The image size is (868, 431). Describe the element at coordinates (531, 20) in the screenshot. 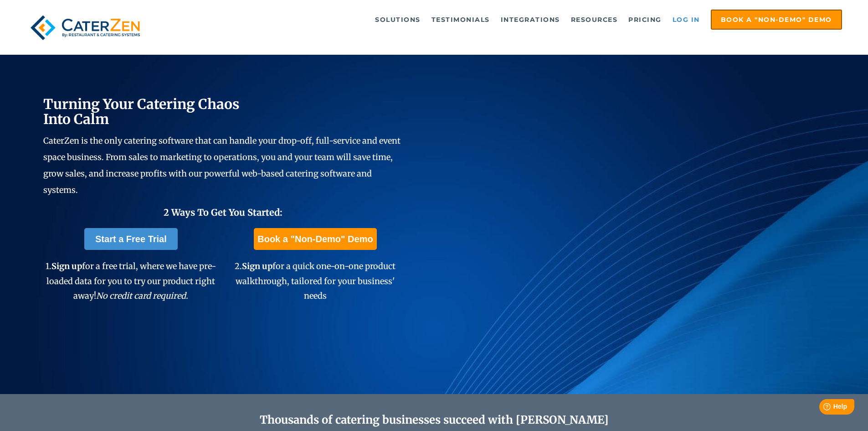

I see `a: Integrations` at that location.